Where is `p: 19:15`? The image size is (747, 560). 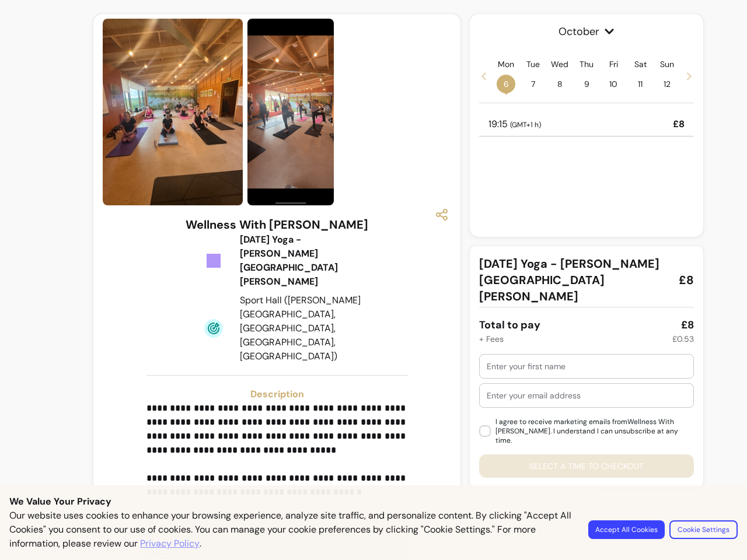
p: 19:15 is located at coordinates (515, 124).